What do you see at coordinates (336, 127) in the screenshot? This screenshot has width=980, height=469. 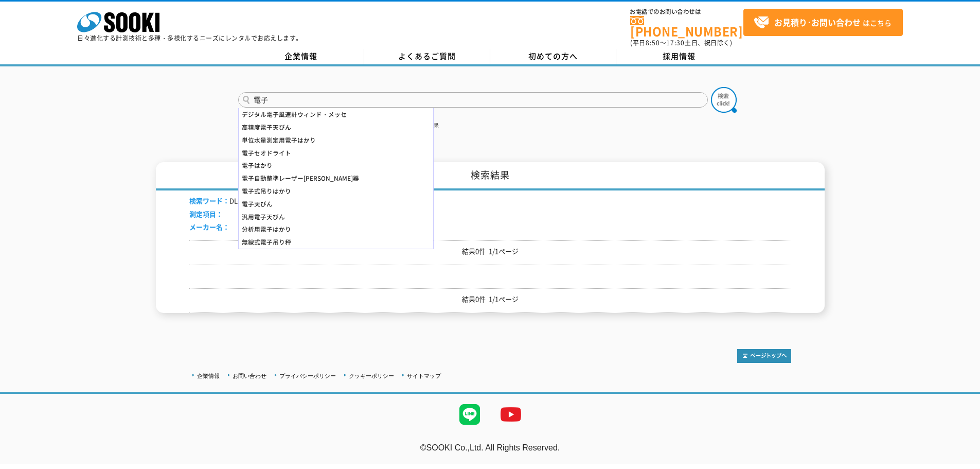 I see `div: 高精度電子天びん` at bounding box center [336, 127].